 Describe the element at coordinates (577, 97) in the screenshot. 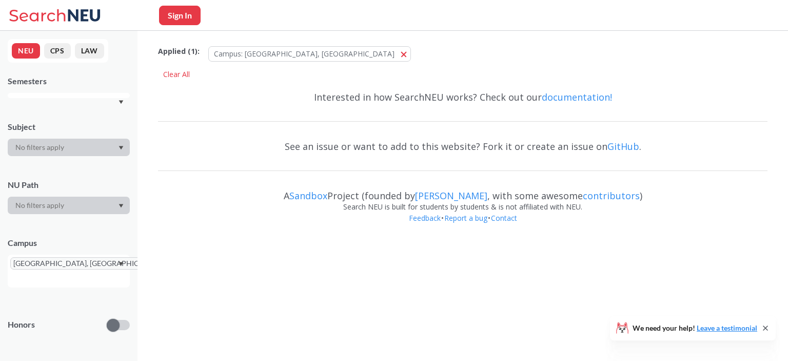

I see `a: documentation!` at that location.